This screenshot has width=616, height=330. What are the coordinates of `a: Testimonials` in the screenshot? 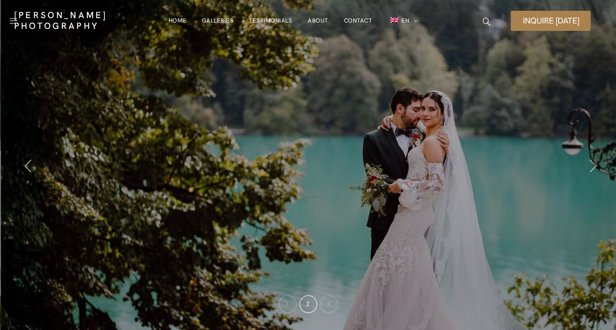 It's located at (271, 21).